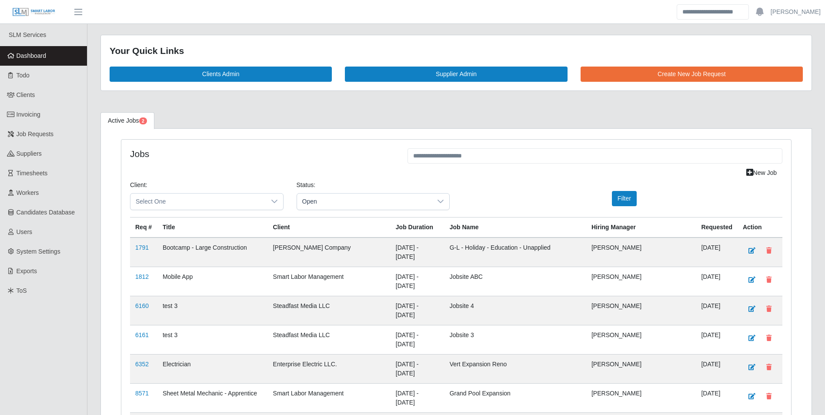  Describe the element at coordinates (142, 364) in the screenshot. I see `a: 6352` at that location.